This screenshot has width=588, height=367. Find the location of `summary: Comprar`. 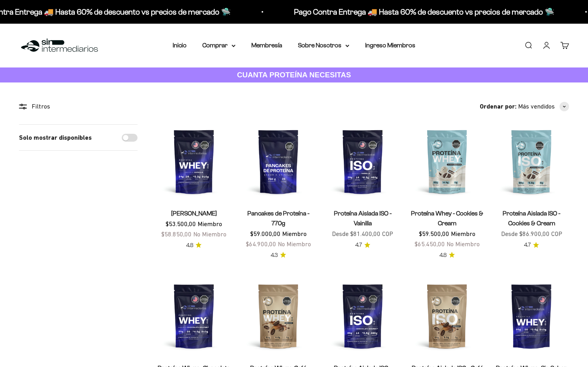

summary: Comprar is located at coordinates (219, 45).